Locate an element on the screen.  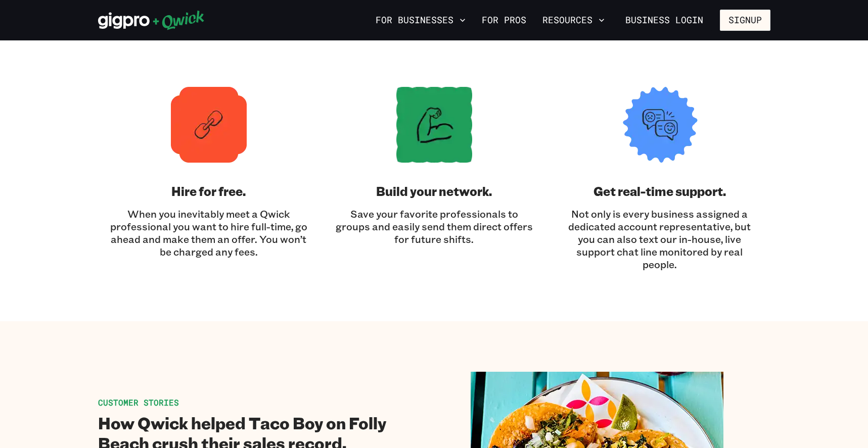
h3: Hire for free. is located at coordinates (208, 191).